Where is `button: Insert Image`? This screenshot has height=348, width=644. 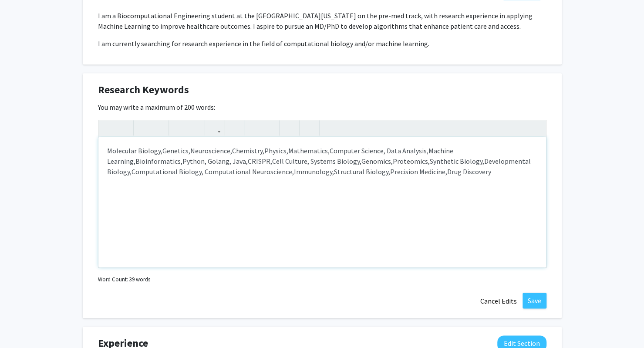
button: Insert Image is located at coordinates (234, 127).